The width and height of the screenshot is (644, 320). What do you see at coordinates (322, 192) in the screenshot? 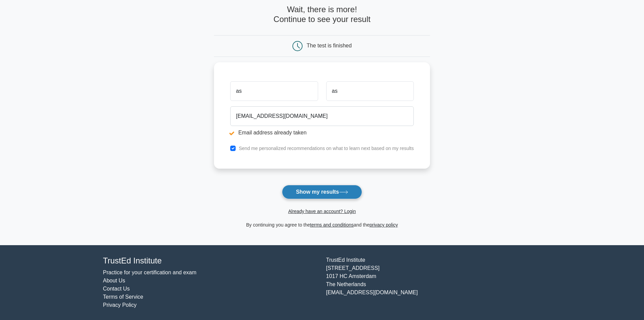
I see `button: Show my results` at bounding box center [322, 192].